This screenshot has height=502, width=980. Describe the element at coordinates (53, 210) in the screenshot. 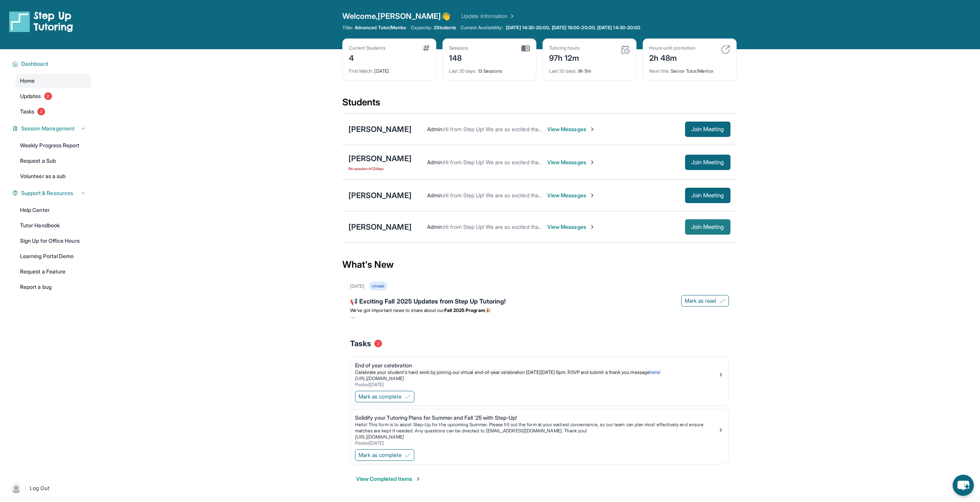

I see `a: Help Center` at that location.